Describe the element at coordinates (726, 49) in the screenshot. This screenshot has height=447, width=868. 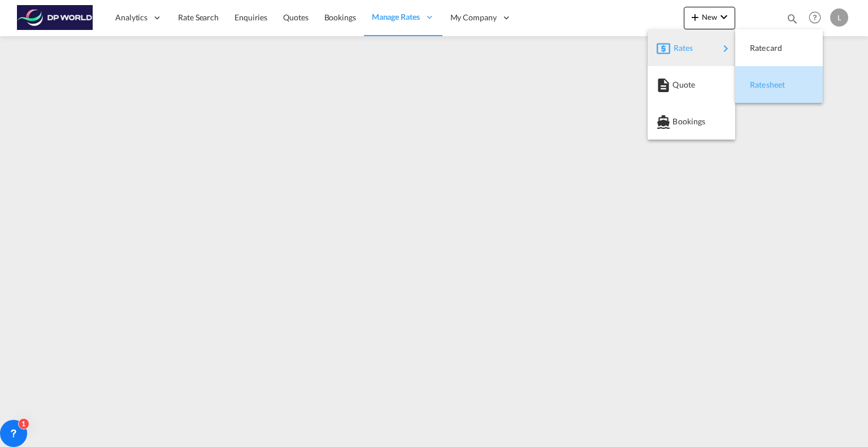
I see `md-icon: icon-chevron-right` at that location.